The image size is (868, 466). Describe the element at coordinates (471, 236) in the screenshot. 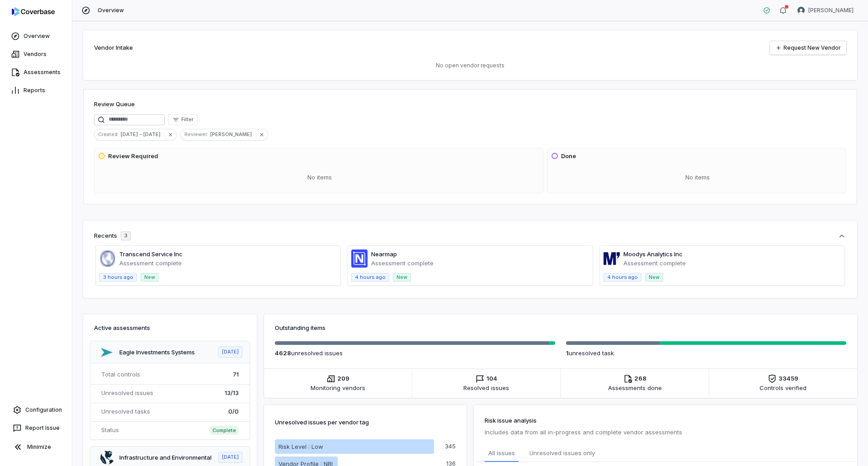

I see `button: Recents3` at that location.